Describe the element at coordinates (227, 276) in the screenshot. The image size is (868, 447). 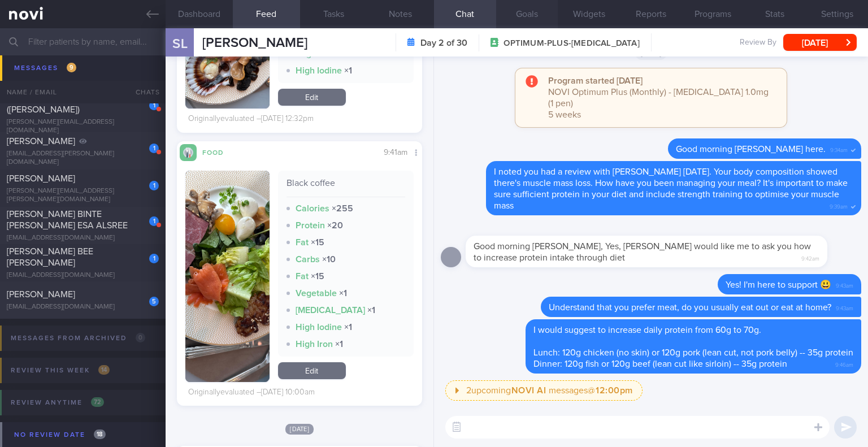
I see `img: Black coffee` at that location.